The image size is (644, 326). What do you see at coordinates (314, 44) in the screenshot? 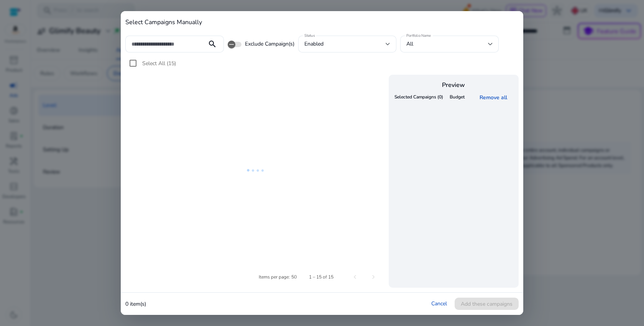
I see `span: enabled` at bounding box center [314, 44].